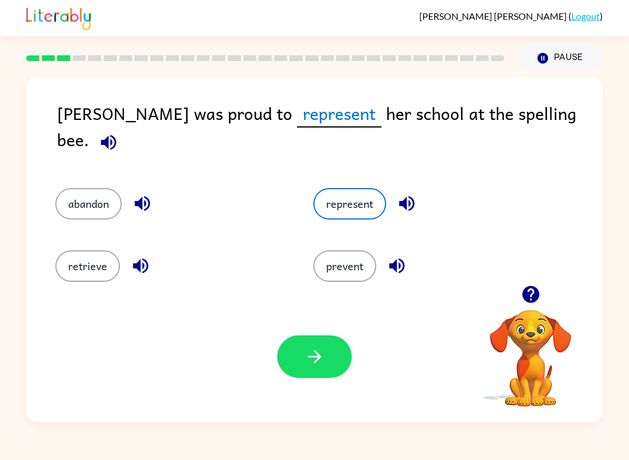 This screenshot has width=629, height=460. Describe the element at coordinates (586, 16) in the screenshot. I see `a: Logout` at that location.